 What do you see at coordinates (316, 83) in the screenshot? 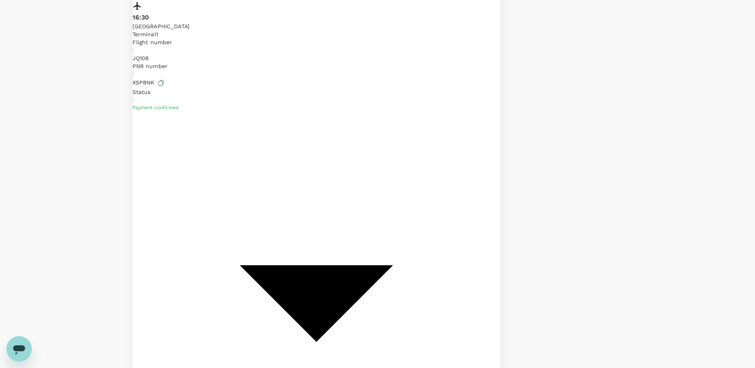
I see `p: XSPBNK` at bounding box center [316, 83].